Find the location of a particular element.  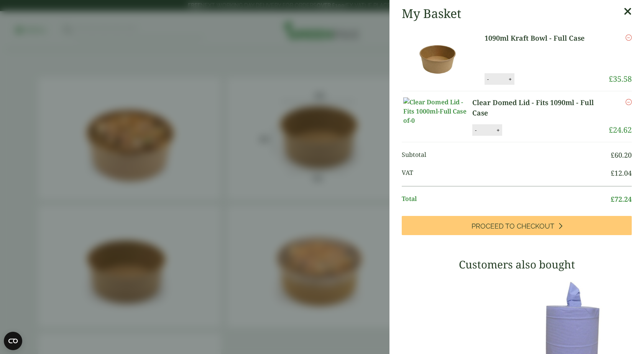

bdi: 24.62 is located at coordinates (621, 129).